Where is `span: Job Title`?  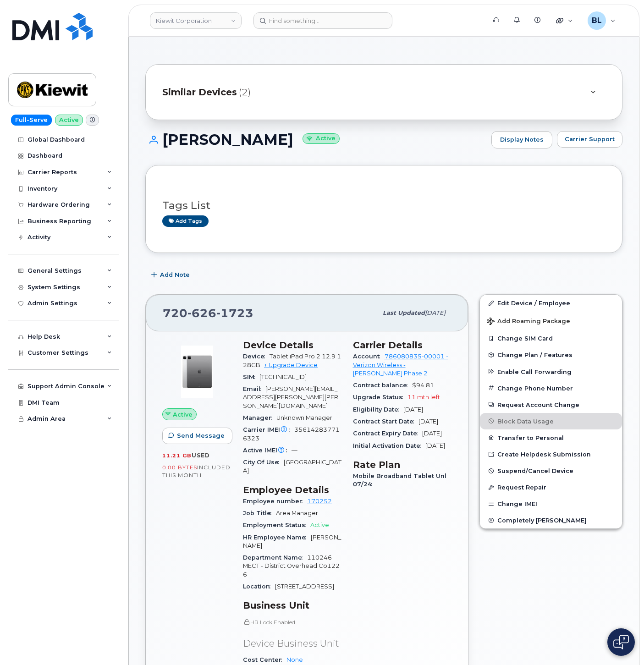 span: Job Title is located at coordinates (260, 513).